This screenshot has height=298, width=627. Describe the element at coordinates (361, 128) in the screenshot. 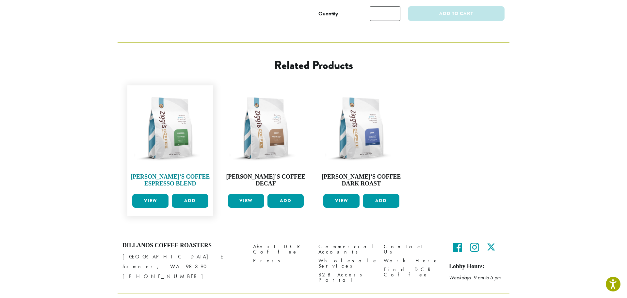

I see `img: Ziggis-Dark-Blend-12-oz.png` at that location.